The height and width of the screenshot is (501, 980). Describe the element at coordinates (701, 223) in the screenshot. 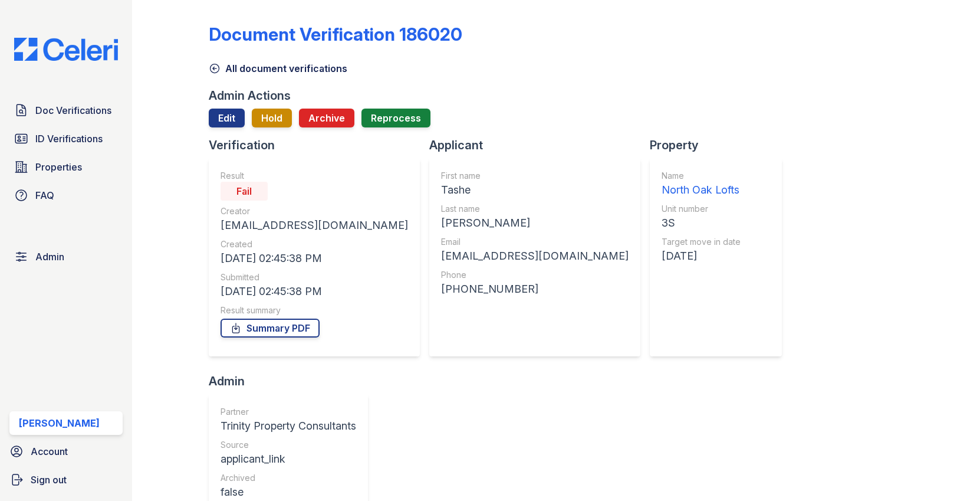

I see `div: 3S` at that location.